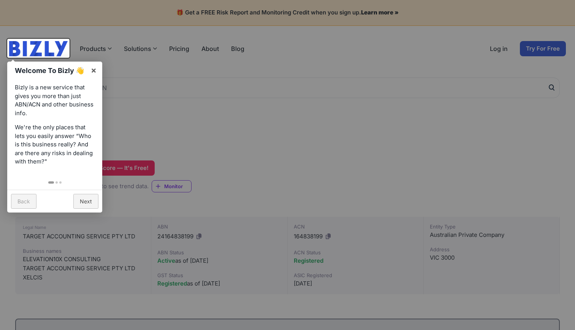  What do you see at coordinates (55, 145) in the screenshot?
I see `p: We're the only places that lets you easily answer “Who is this business really? And are there any...` at bounding box center [55, 145].